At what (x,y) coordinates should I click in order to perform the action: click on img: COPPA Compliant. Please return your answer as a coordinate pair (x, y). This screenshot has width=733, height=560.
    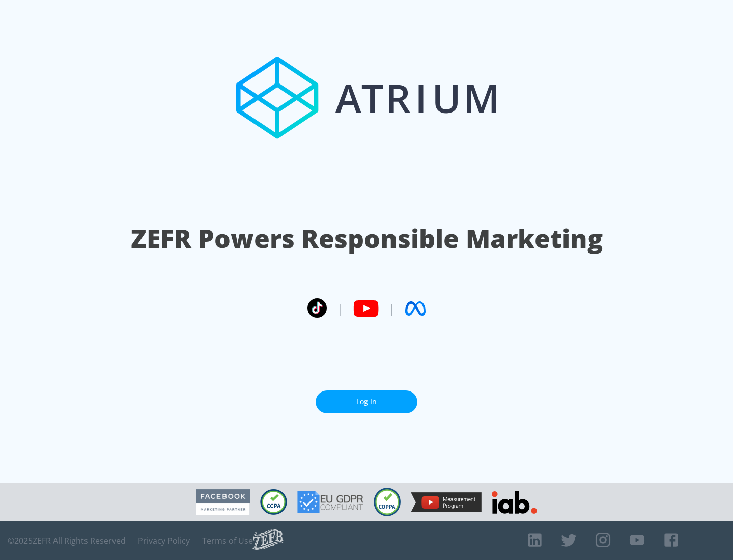
    Looking at the image, I should click on (387, 502).